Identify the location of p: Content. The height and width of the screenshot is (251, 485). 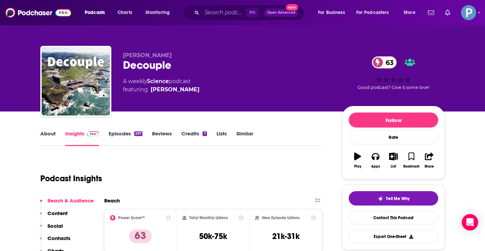
(57, 213).